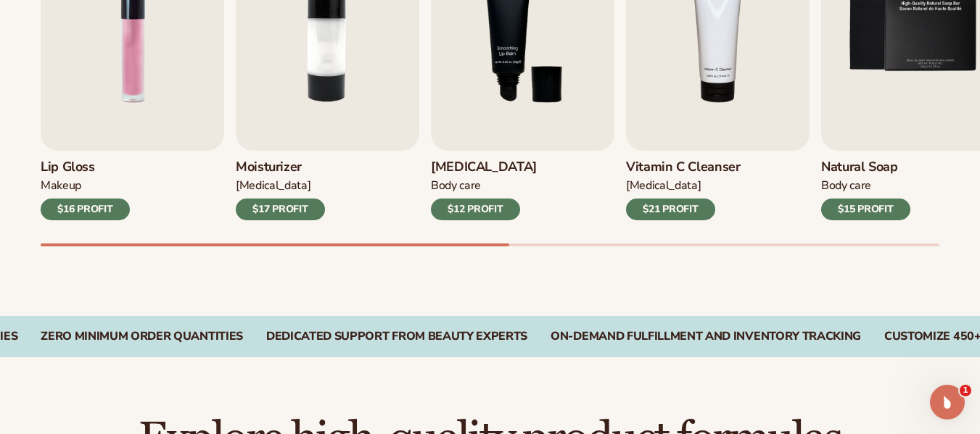  I want to click on span: 1, so click(966, 391).